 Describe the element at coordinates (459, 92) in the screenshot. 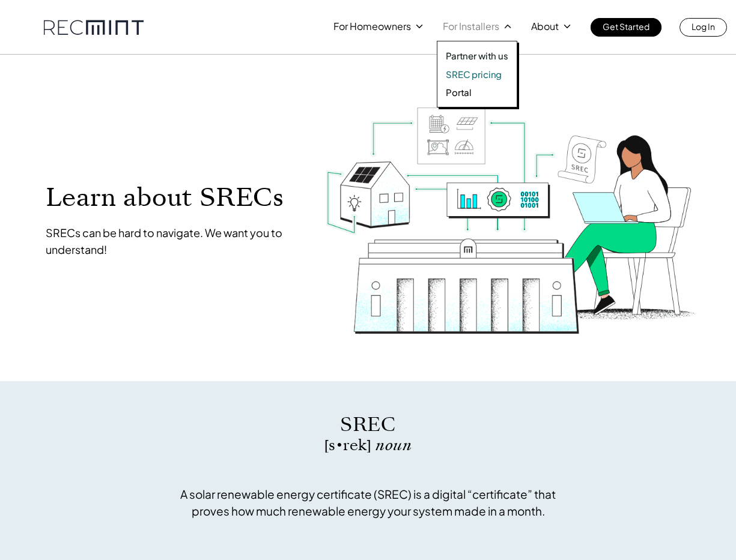

I see `p: Portal` at that location.